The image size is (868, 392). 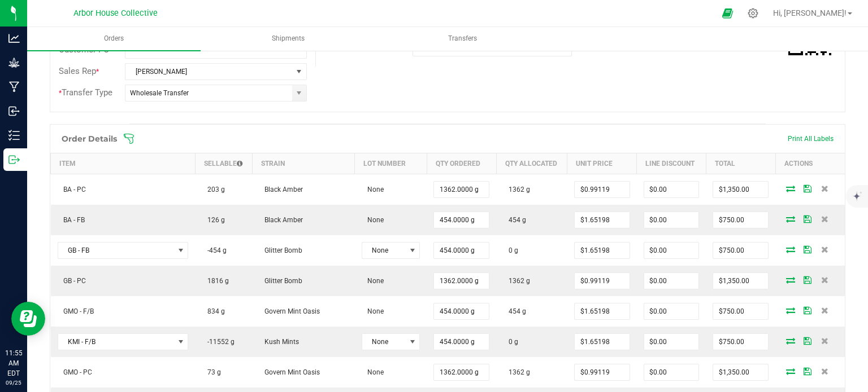 What do you see at coordinates (116, 342) in the screenshot?
I see `span: KMI - F/B` at bounding box center [116, 342].